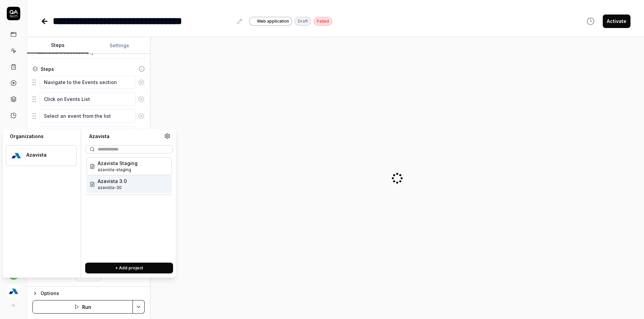 This screenshot has width=644, height=319. I want to click on button: Run, so click(83, 307).